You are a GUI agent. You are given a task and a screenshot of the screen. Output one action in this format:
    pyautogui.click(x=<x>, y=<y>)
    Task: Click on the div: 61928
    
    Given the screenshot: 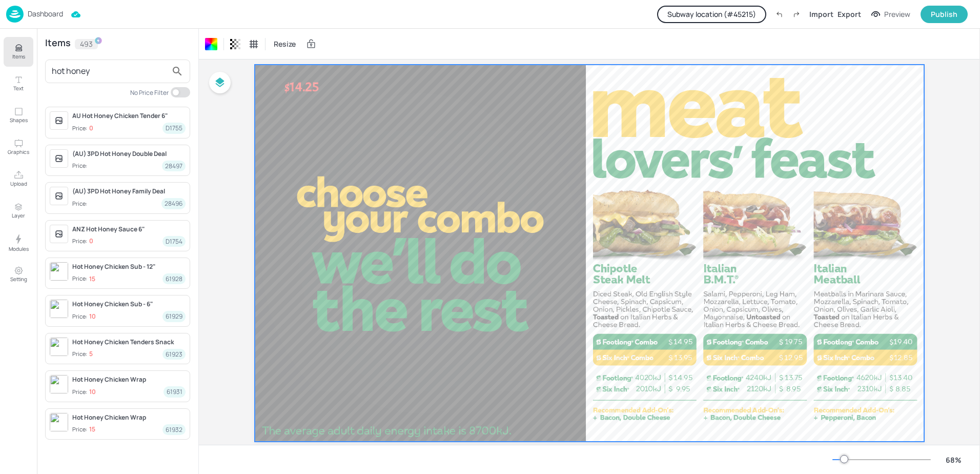 What is the action you would take?
    pyautogui.click(x=174, y=278)
    